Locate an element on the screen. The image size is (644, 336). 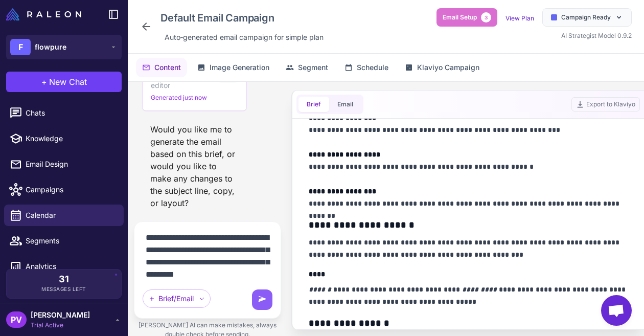
button: +New Chat is located at coordinates (64, 82).